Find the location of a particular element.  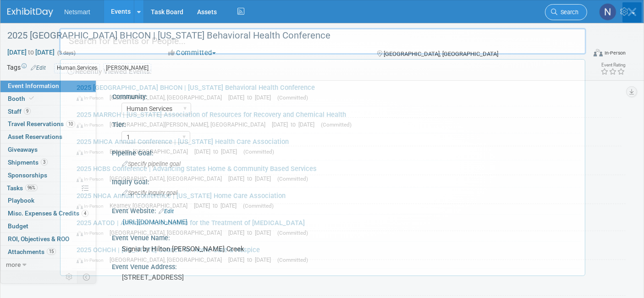

input: Search for Events or People... is located at coordinates (323, 41).